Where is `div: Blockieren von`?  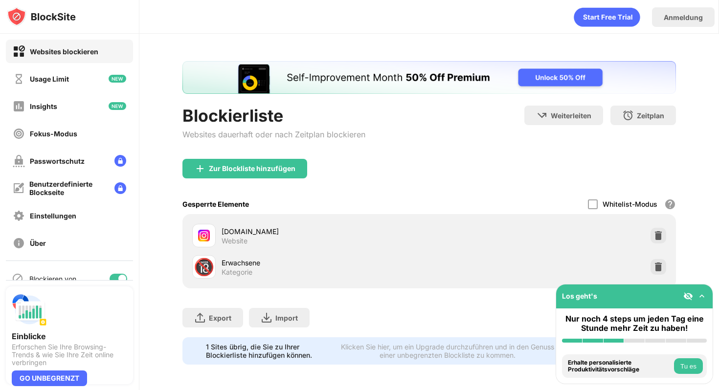
div: Blockieren von is located at coordinates (53, 279).